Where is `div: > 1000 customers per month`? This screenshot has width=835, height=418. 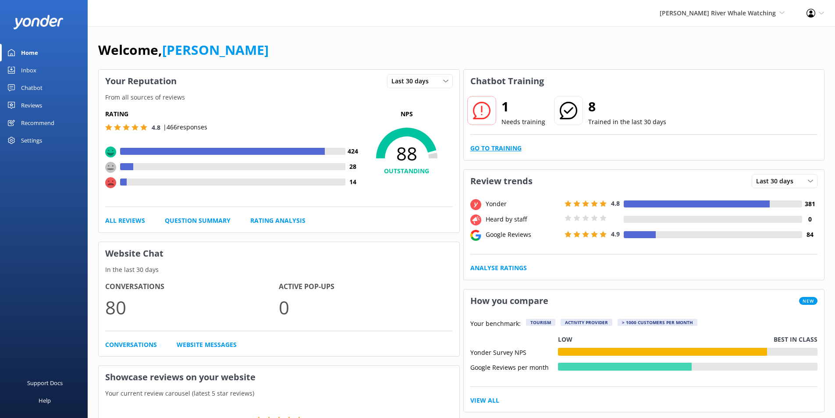 div: > 1000 customers per month is located at coordinates (658, 322).